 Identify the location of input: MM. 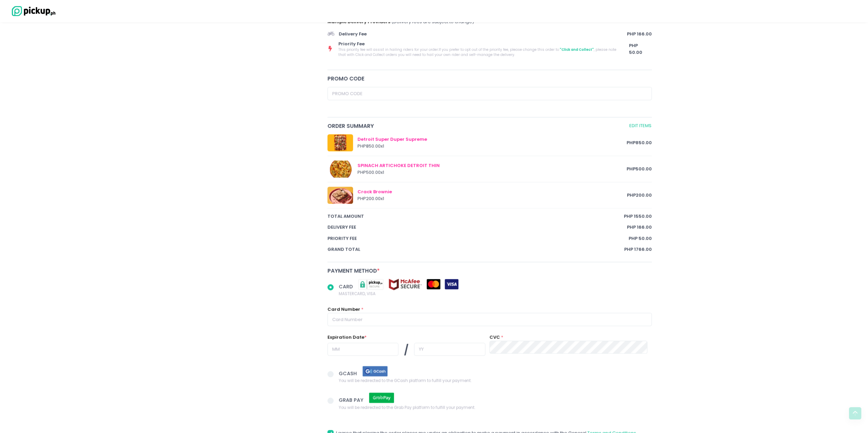
(363, 350).